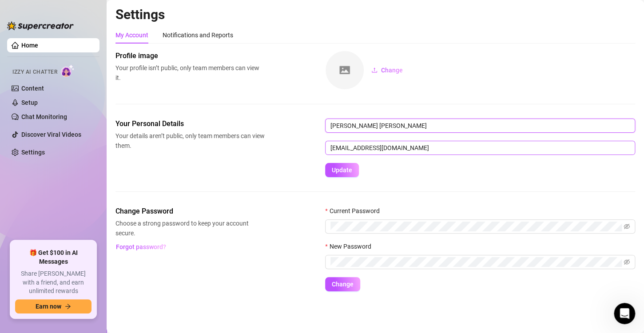  I want to click on span: upload, so click(374, 70).